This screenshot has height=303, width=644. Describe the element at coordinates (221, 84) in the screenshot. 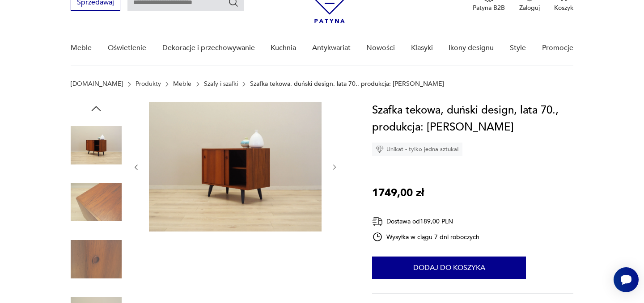

I see `a: Szafy i szafki` at that location.